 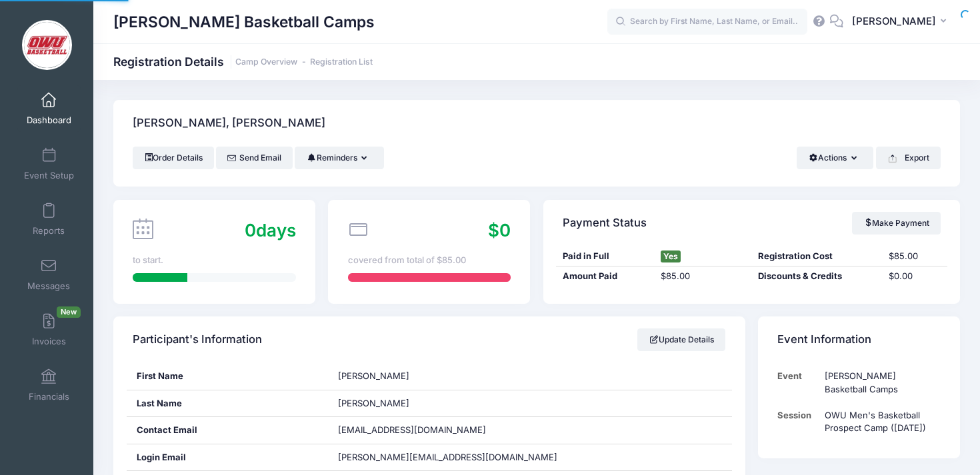 I want to click on h4: Payment Status, so click(x=605, y=223).